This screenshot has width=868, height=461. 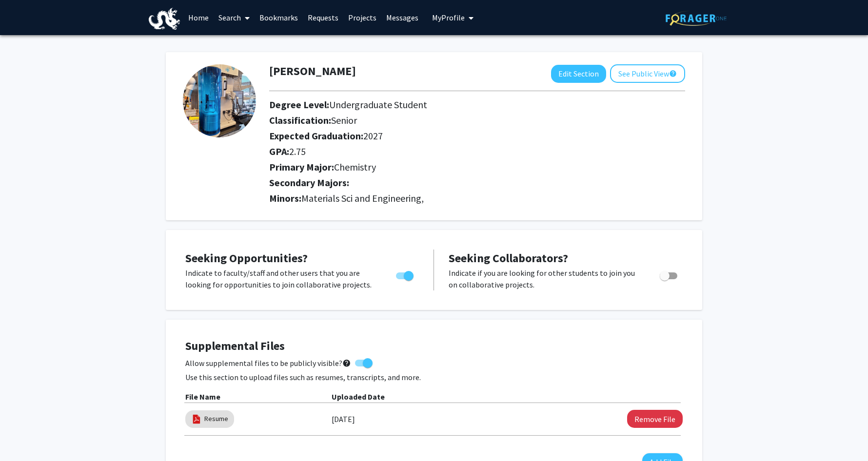 I want to click on button: Edit Section, so click(x=578, y=73).